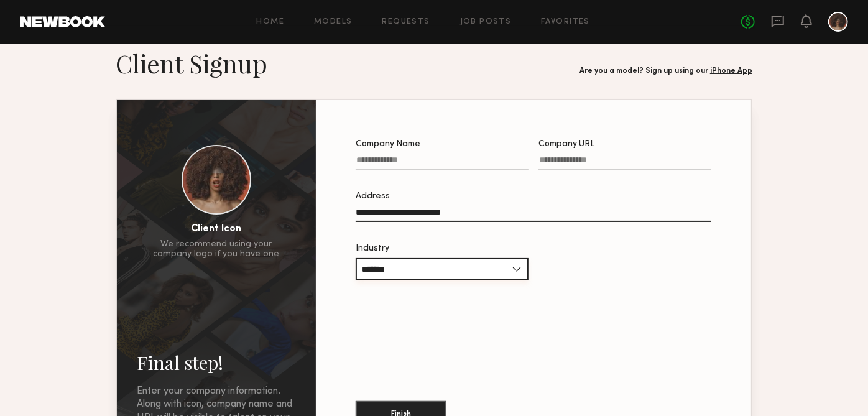 This screenshot has width=868, height=416. Describe the element at coordinates (191, 63) in the screenshot. I see `h1: Client Signup` at that location.